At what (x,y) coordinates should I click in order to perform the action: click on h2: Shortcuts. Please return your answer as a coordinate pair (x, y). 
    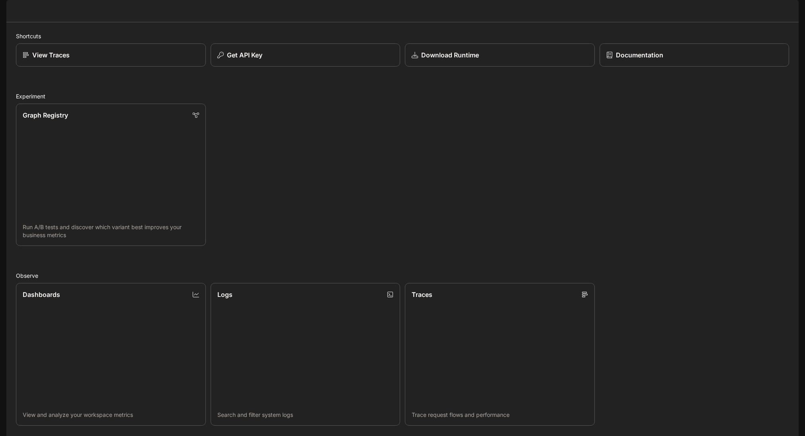
    Looking at the image, I should click on (403, 36).